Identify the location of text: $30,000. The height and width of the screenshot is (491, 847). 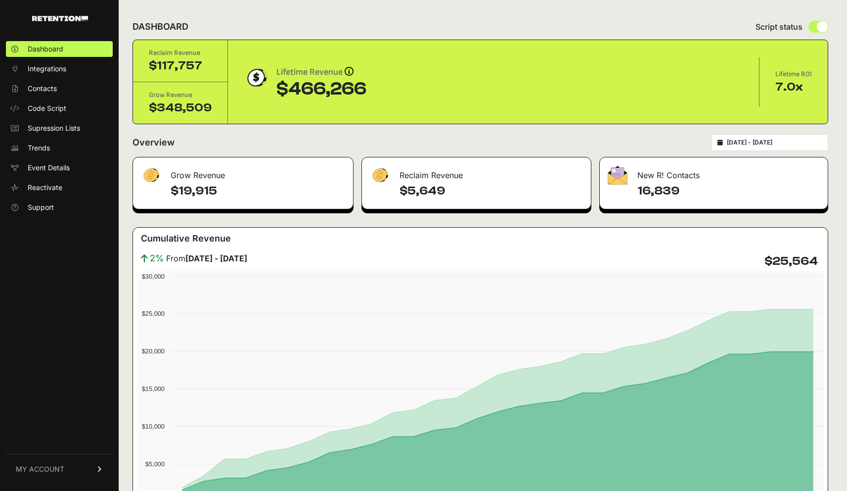
(153, 276).